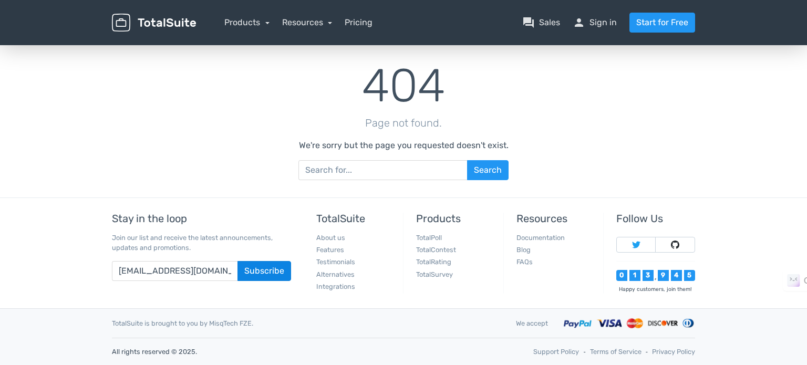 The width and height of the screenshot is (807, 365). I want to click on h5: Products, so click(455, 219).